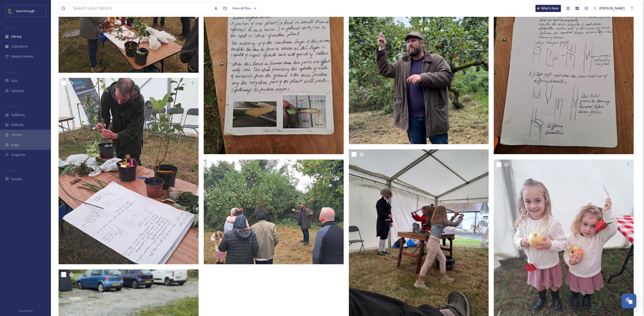 This screenshot has width=644, height=316. I want to click on span: Privacy Policy, so click(26, 311).